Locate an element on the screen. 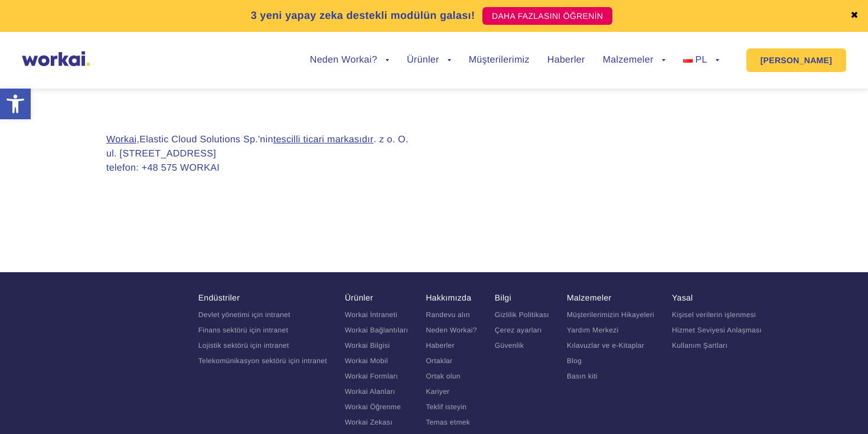 The image size is (868, 434). a: Workai Alanları is located at coordinates (370, 392).